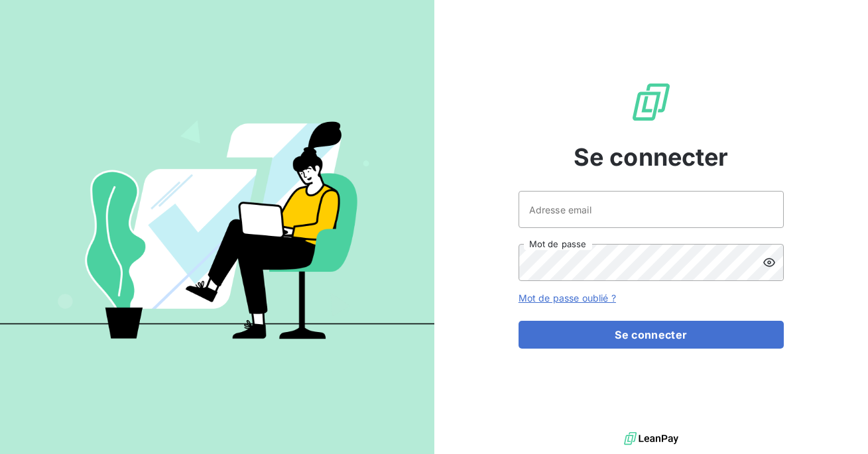 The height and width of the screenshot is (454, 868). Describe the element at coordinates (651, 439) in the screenshot. I see `img: logo` at that location.